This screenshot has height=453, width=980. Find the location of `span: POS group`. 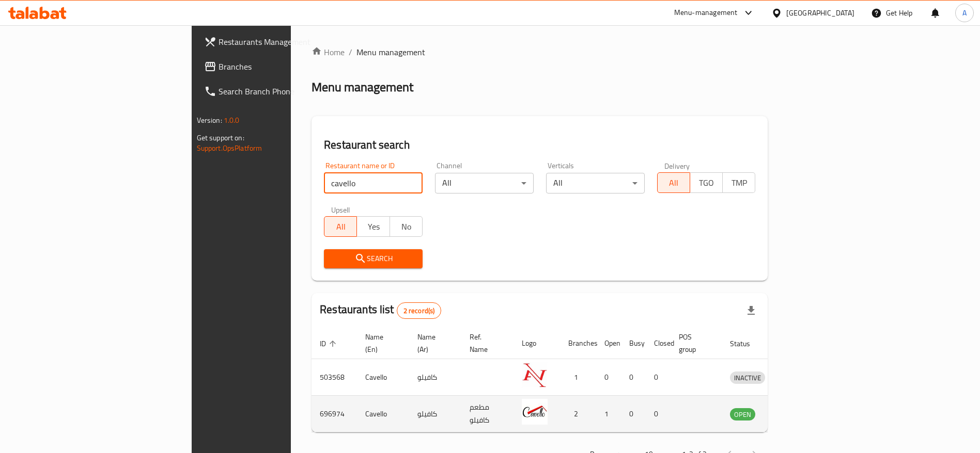

span: POS group is located at coordinates (694, 343).